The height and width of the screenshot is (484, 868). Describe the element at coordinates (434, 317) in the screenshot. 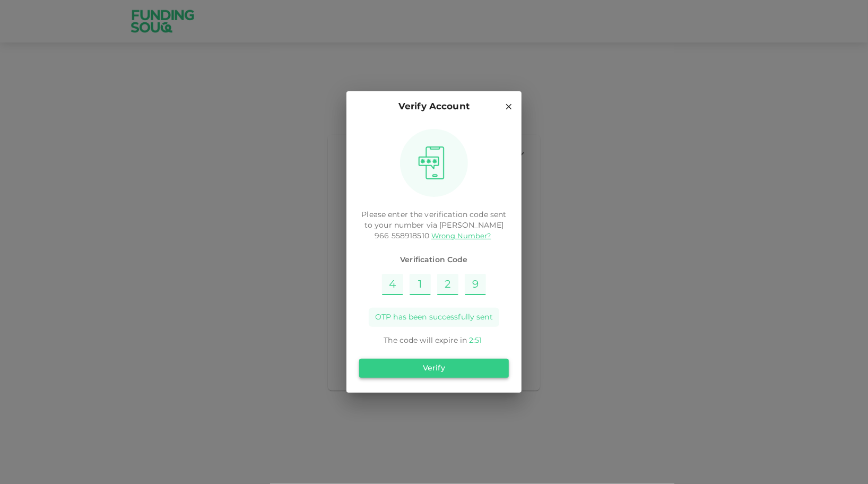

I see `span: OTP has been successfully sent` at that location.